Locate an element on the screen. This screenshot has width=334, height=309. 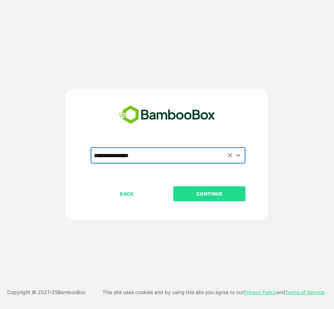
p: Copyright © 2021- 25 BambooBox is located at coordinates (46, 292).